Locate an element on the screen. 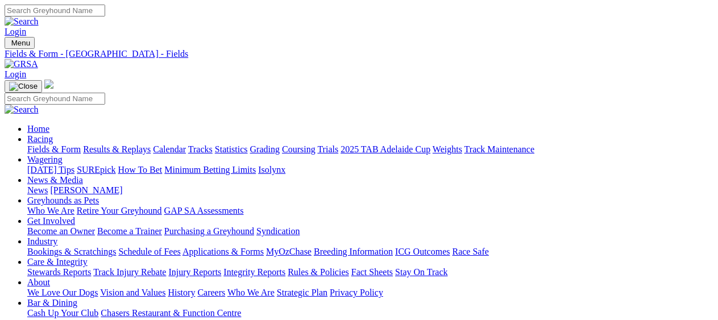 The height and width of the screenshot is (320, 718). a: Weights is located at coordinates (447, 149).